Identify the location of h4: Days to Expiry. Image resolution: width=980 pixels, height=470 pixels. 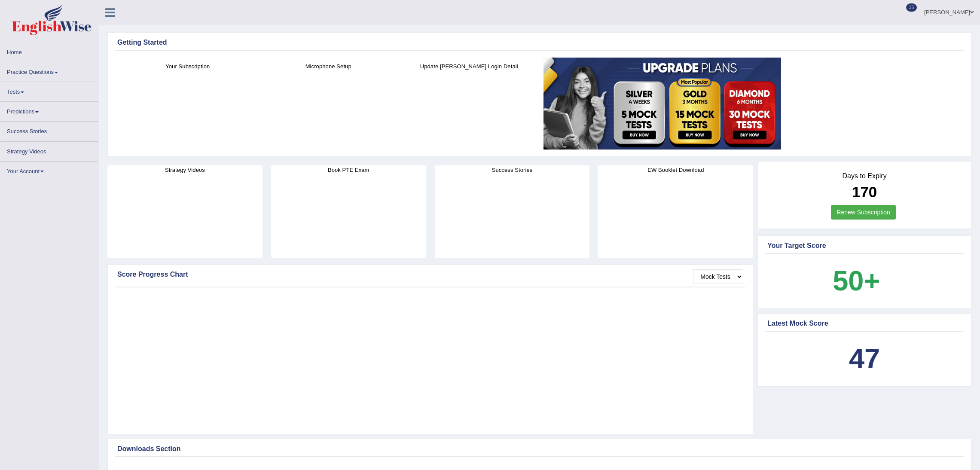
(865, 176).